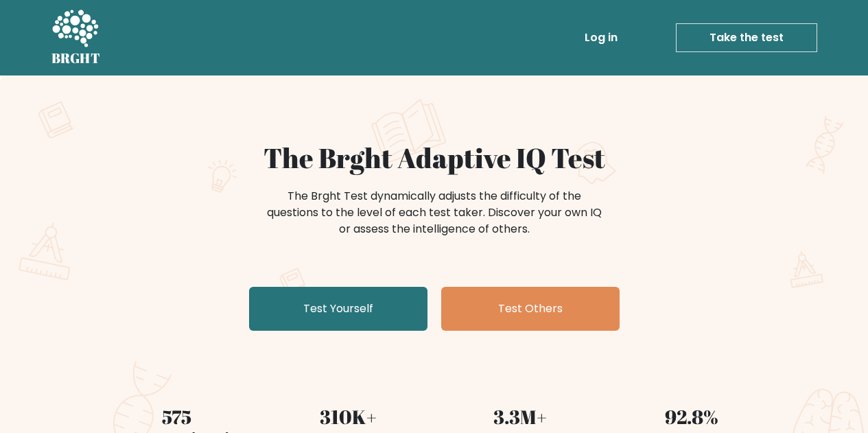  I want to click on div: 310K+, so click(348, 417).